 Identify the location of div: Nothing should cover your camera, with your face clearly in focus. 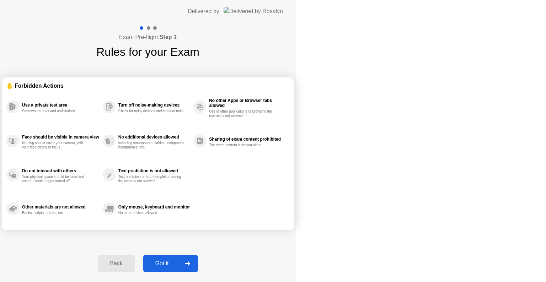
(55, 145).